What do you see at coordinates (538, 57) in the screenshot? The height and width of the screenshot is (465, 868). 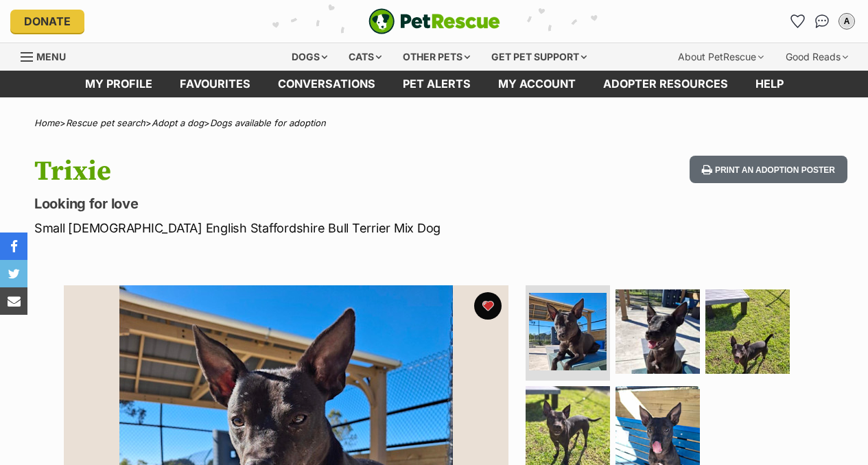 I see `div: Get pet support` at bounding box center [538, 57].